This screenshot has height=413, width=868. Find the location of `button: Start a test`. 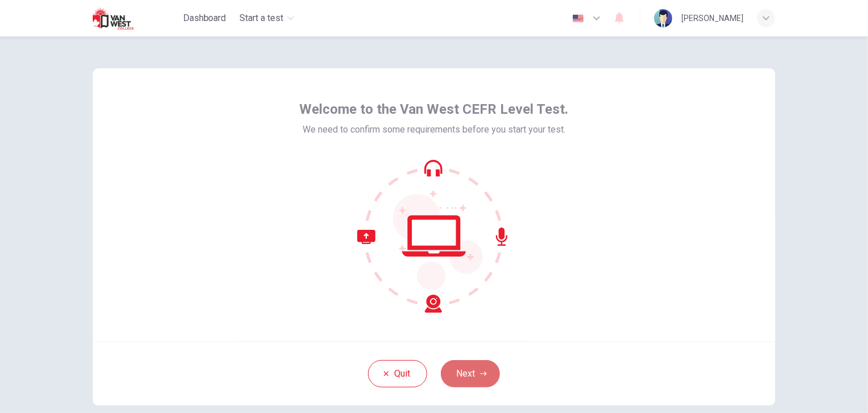

button: Start a test is located at coordinates (267, 18).